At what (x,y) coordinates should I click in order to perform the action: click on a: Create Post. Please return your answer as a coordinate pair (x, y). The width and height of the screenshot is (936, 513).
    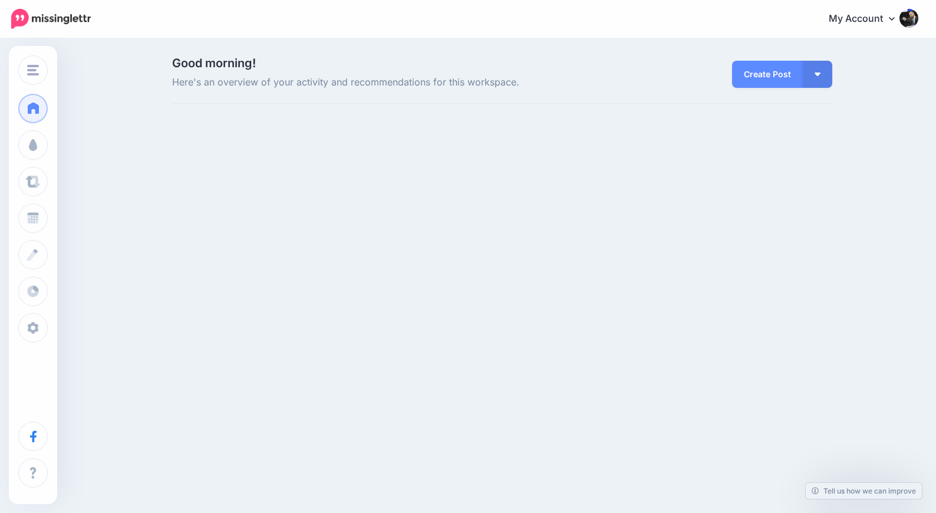
    Looking at the image, I should click on (768, 74).